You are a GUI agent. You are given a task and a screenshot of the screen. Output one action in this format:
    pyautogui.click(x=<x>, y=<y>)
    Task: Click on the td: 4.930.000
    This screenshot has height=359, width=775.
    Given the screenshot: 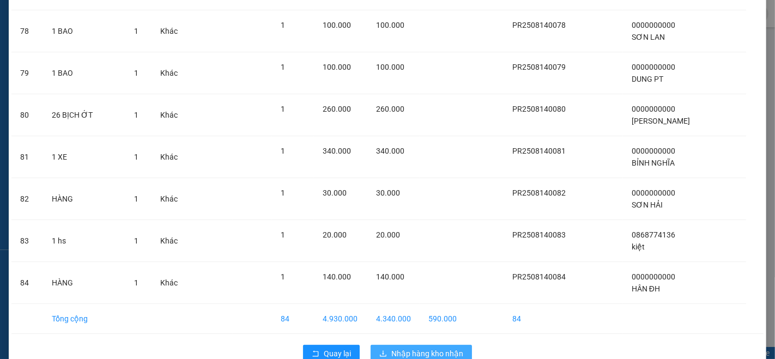 What is the action you would take?
    pyautogui.click(x=341, y=319)
    